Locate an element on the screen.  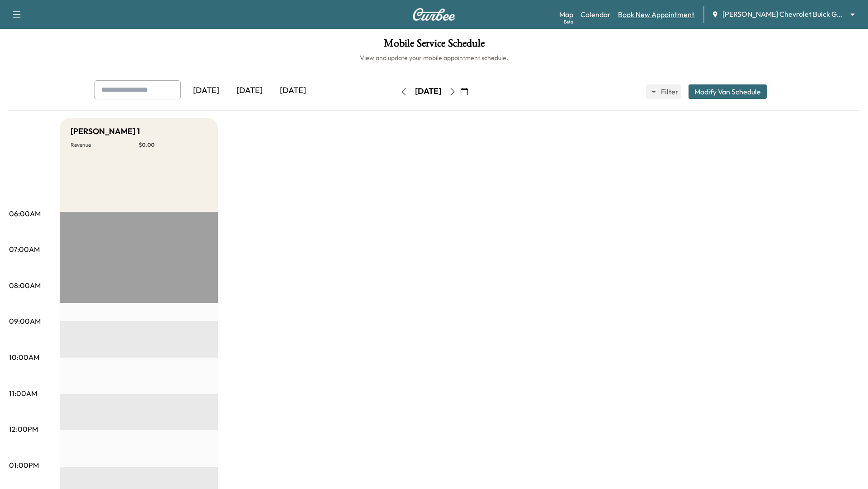
button: Filter is located at coordinates (664, 92).